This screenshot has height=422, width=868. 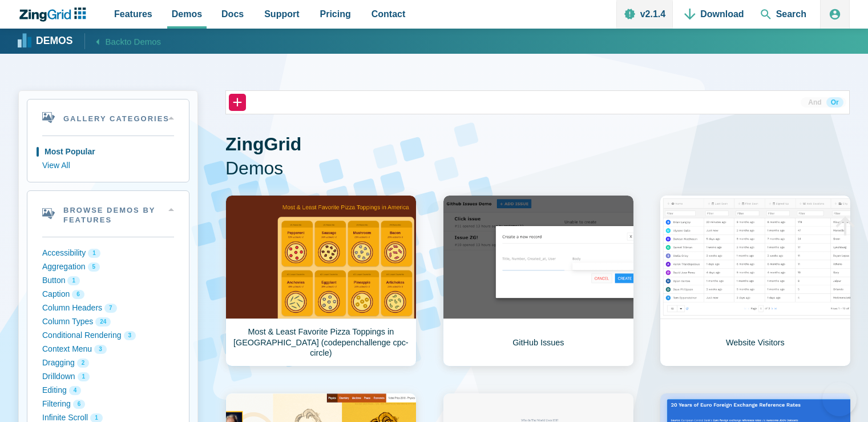 What do you see at coordinates (756, 280) in the screenshot?
I see `a: Website Visitors` at bounding box center [756, 280].